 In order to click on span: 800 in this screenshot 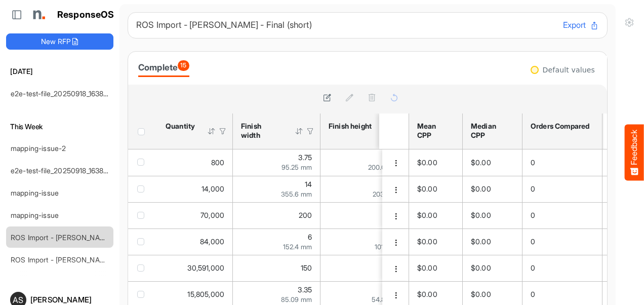, I will do `click(218, 162)`.